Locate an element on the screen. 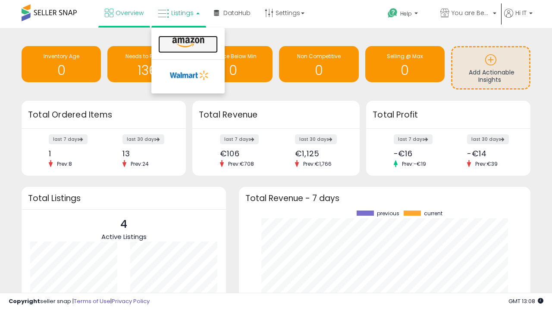 The image size is (552, 310). span: Prev: 8 is located at coordinates (64, 164).